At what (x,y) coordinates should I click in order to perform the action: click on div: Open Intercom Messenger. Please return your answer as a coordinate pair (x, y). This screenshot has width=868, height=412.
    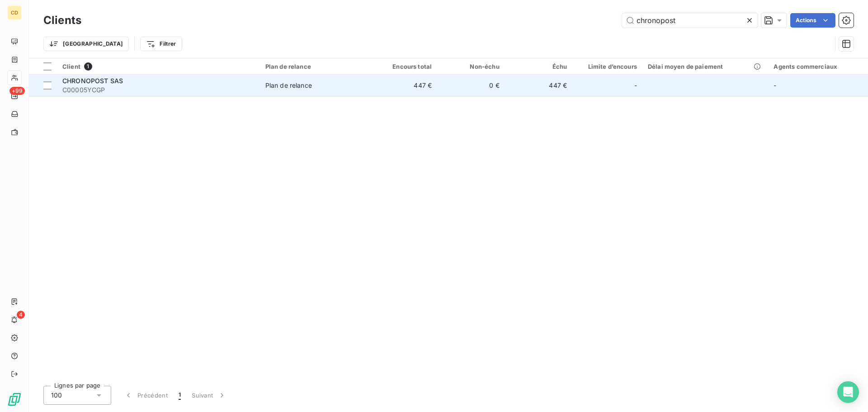
    Looking at the image, I should click on (848, 392).